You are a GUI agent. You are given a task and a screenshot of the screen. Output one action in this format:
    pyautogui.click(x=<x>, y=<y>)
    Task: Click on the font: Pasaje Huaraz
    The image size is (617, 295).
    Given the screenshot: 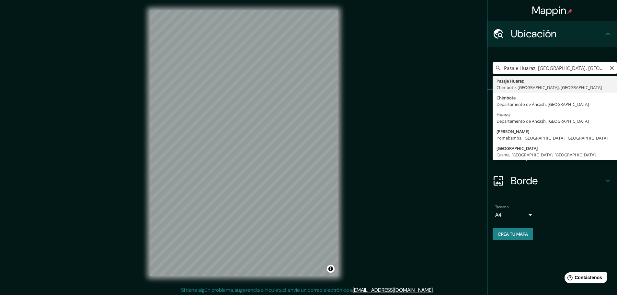 What is the action you would take?
    pyautogui.click(x=510, y=81)
    